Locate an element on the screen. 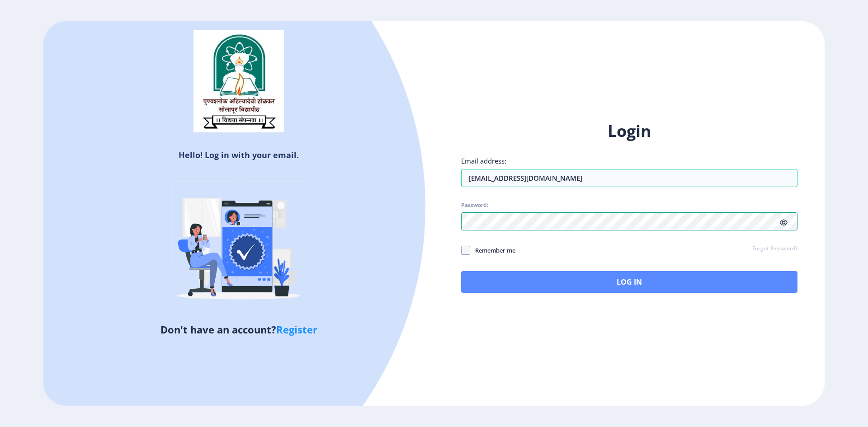 The width and height of the screenshot is (868, 427). input: Email address is located at coordinates (629, 178).